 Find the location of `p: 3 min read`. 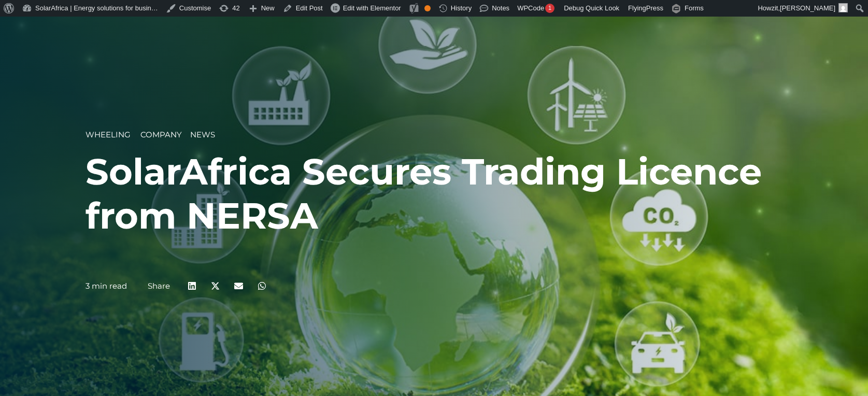

p: 3 min read is located at coordinates (107, 286).